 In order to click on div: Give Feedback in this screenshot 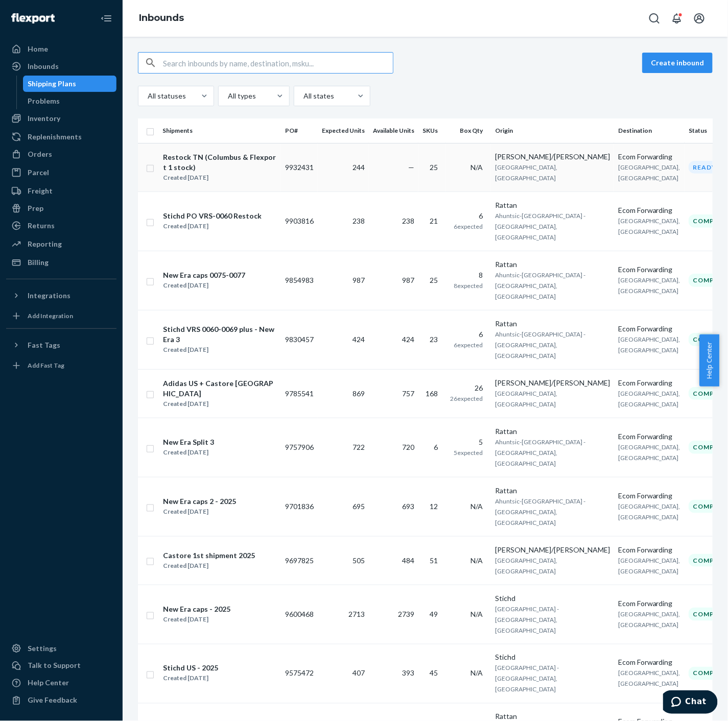, I will do `click(52, 700)`.